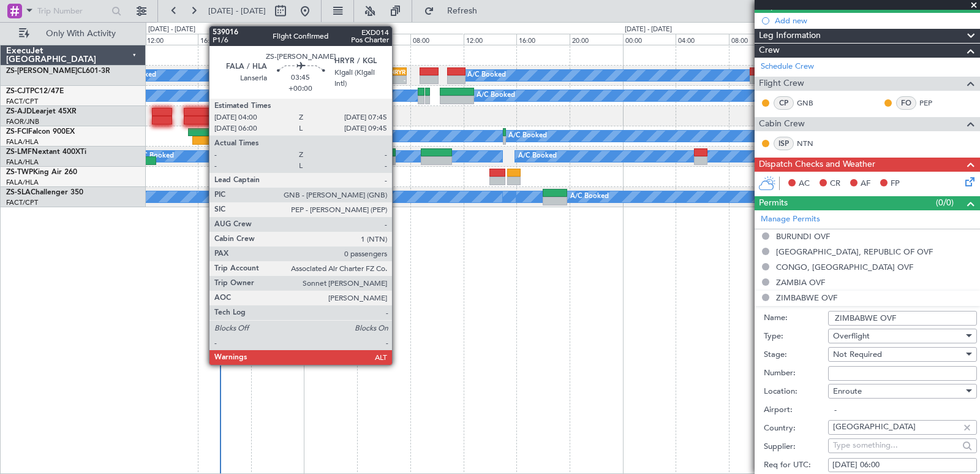 The image size is (980, 474). What do you see at coordinates (42, 172) in the screenshot?
I see `a: ZS-TWPKing Air 260` at bounding box center [42, 172].